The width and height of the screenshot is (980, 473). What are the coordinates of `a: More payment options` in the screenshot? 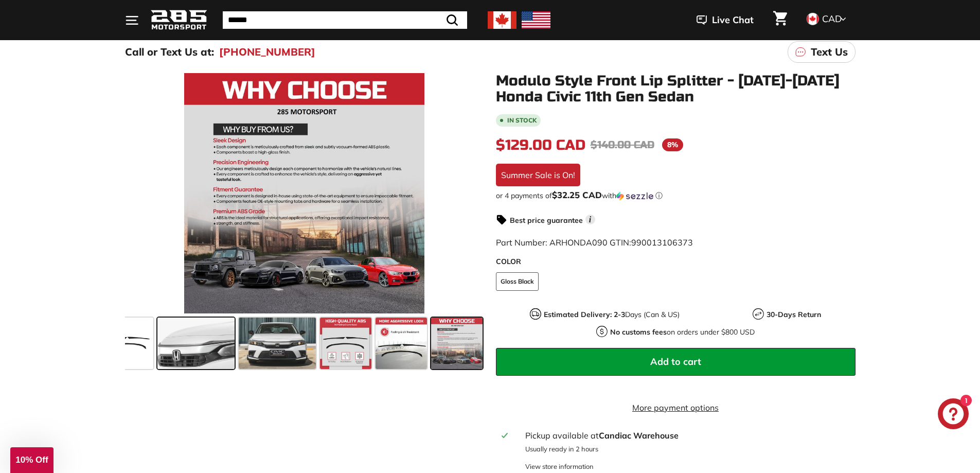 It's located at (675, 407).